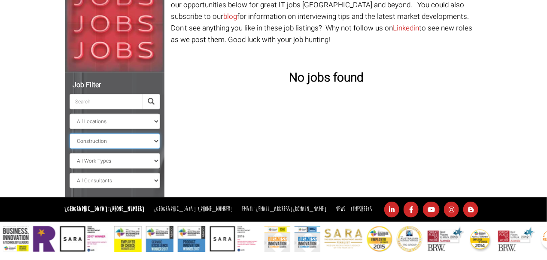 This screenshot has height=260, width=547. Describe the element at coordinates (406, 28) in the screenshot. I see `a: Linkedin` at that location.